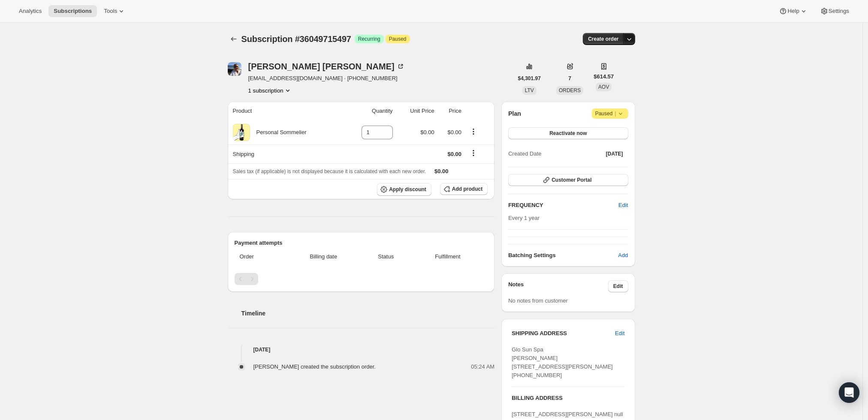 The image size is (868, 420). What do you see at coordinates (529, 90) in the screenshot?
I see `span: LTV` at bounding box center [529, 90].